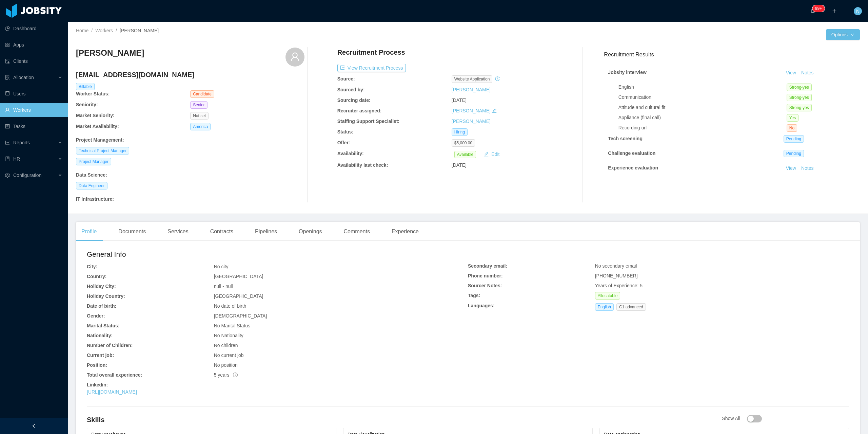 This screenshot has height=434, width=868. What do you see at coordinates (363, 165) in the screenshot?
I see `b: Availability last check:` at bounding box center [363, 165].